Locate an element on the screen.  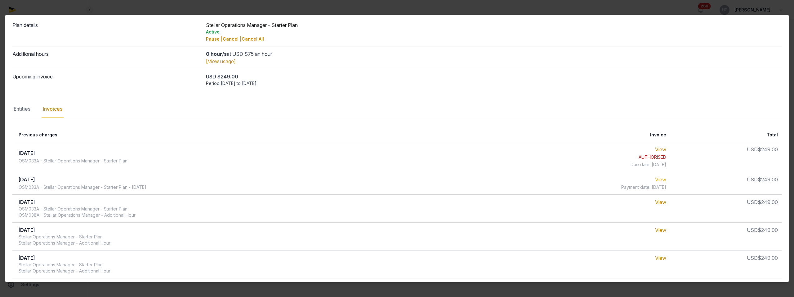
span: Cancel | is located at coordinates (232, 39).